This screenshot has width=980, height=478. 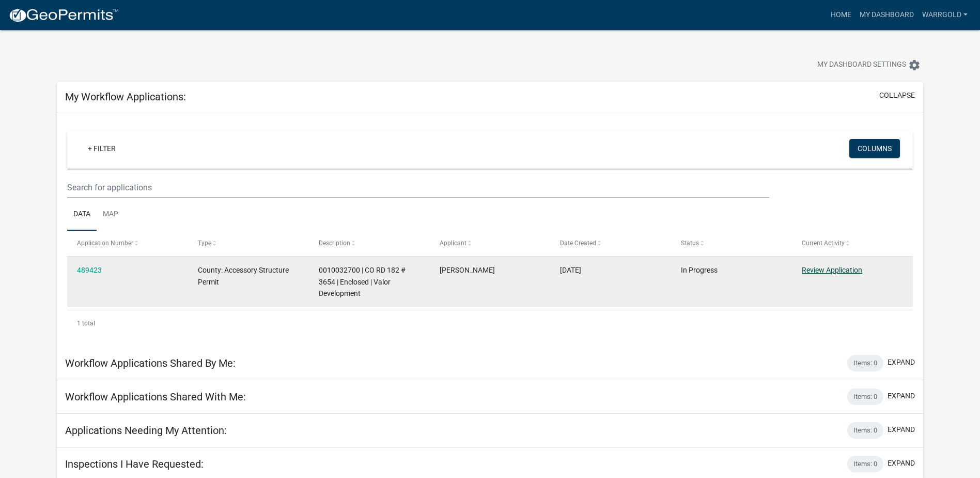 What do you see at coordinates (243, 276) in the screenshot?
I see `span: County: Accessory Structure Permit` at bounding box center [243, 276].